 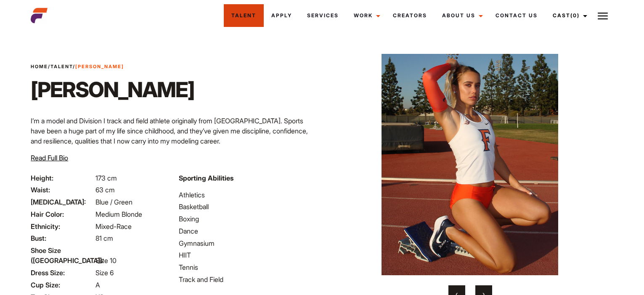 I want to click on span: 81 cm, so click(x=104, y=238).